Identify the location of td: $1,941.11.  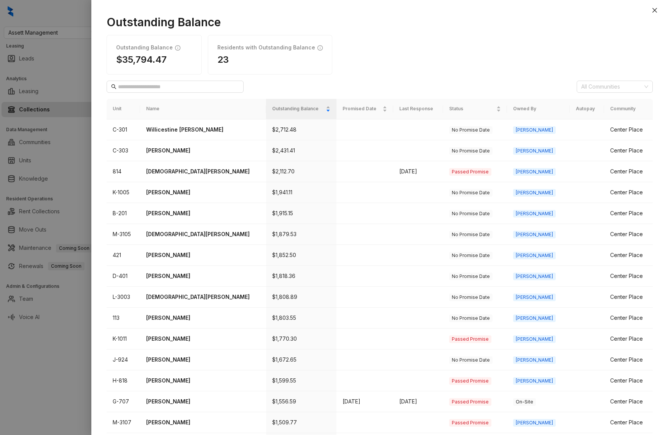
(301, 193).